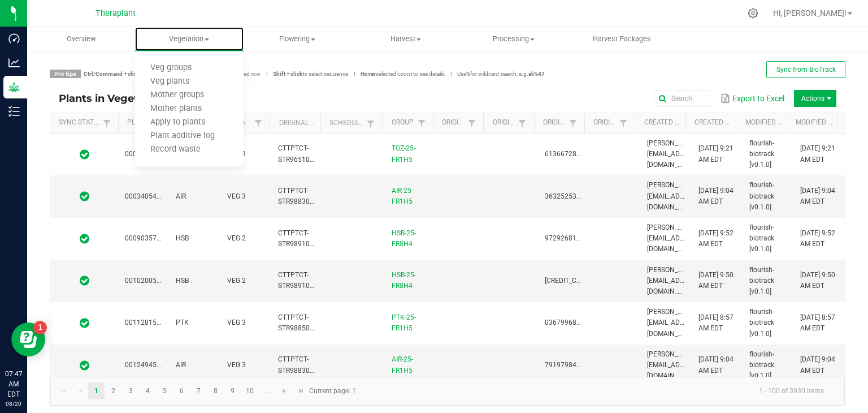 This screenshot has width=868, height=413. Describe the element at coordinates (284, 391) in the screenshot. I see `a: Go to the next page` at that location.